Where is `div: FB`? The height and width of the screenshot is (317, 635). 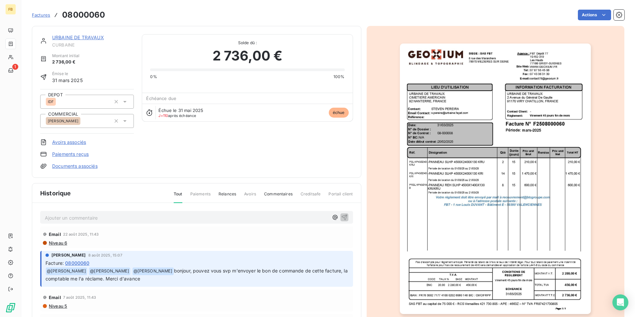
div: FB is located at coordinates (11, 9).